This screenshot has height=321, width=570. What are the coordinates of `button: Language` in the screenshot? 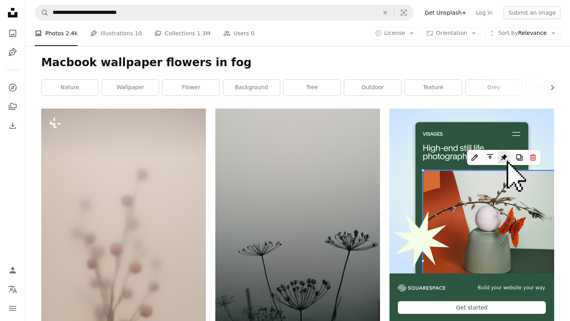 It's located at (13, 289).